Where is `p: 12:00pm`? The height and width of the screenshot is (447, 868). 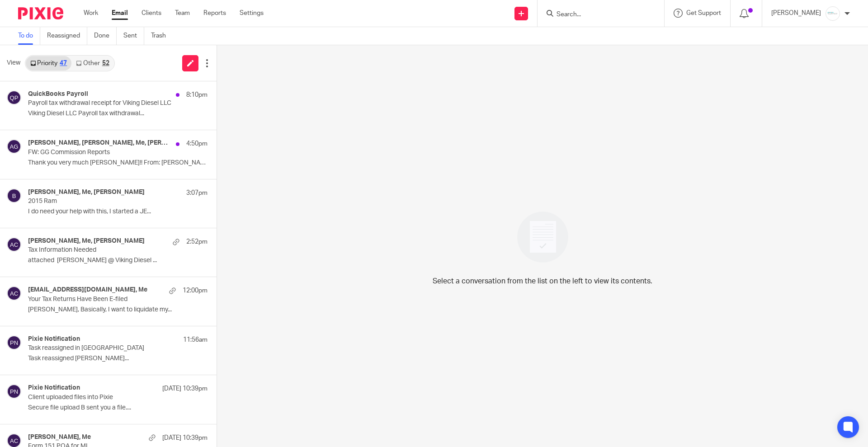 p: 12:00pm is located at coordinates (195, 291).